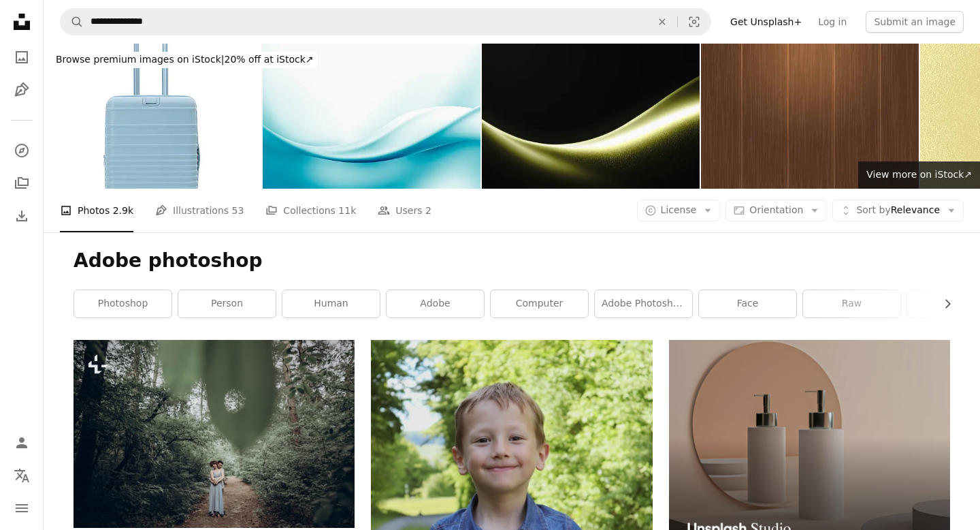 The width and height of the screenshot is (980, 530). What do you see at coordinates (226, 304) in the screenshot?
I see `a: person` at bounding box center [226, 304].